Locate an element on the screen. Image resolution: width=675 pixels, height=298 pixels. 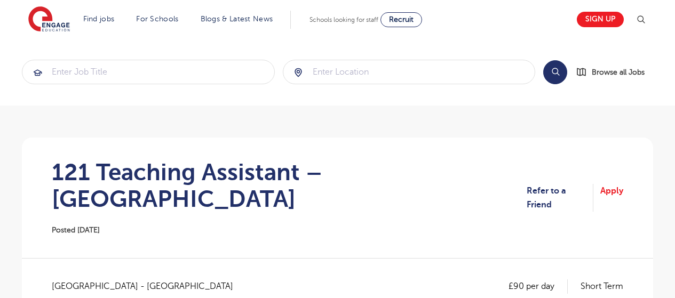
p: £90 per day is located at coordinates (538, 287).